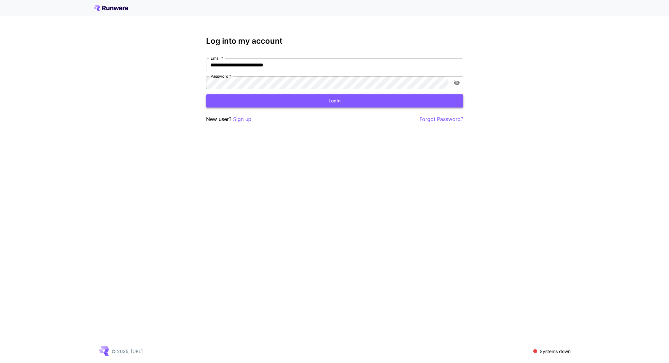 This screenshot has width=669, height=363. I want to click on label: Password, so click(221, 76).